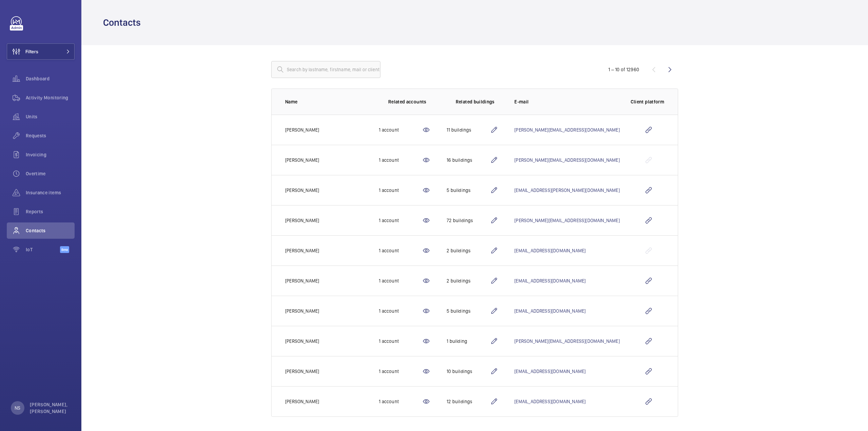 The height and width of the screenshot is (431, 868). I want to click on div: 1 – 10 of 12960, so click(624, 70).